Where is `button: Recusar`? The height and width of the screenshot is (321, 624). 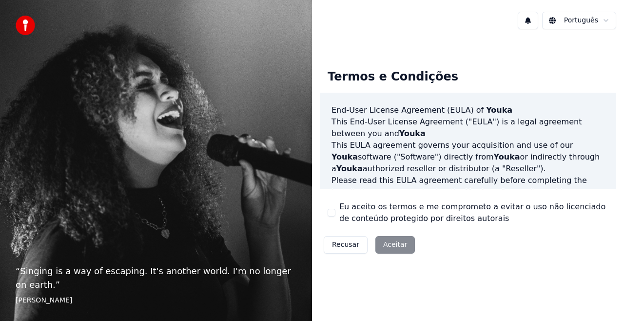 button: Recusar is located at coordinates (346, 245).